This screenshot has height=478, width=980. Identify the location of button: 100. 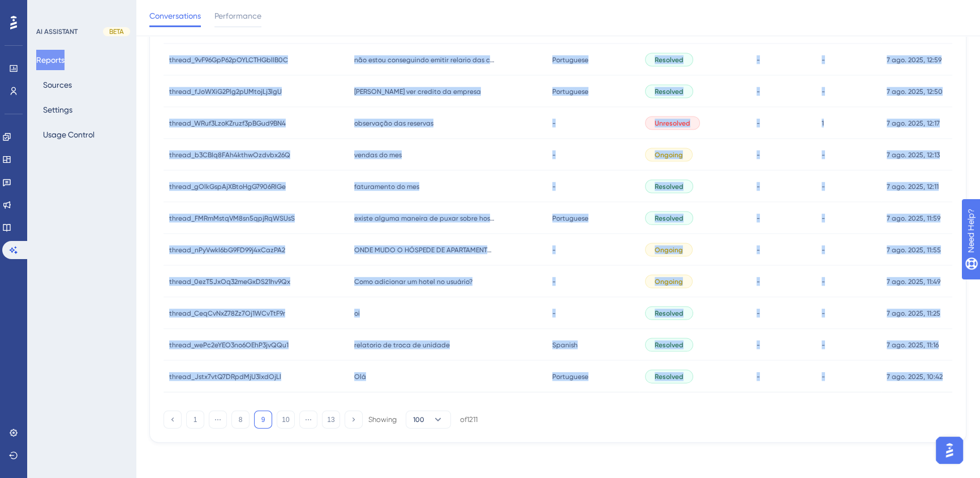
(428, 419).